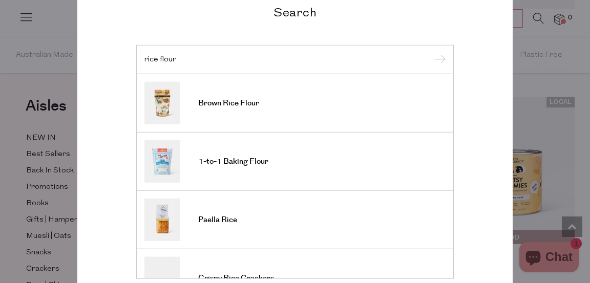 Image resolution: width=590 pixels, height=283 pixels. Describe the element at coordinates (218, 220) in the screenshot. I see `span: Paella Rice` at that location.